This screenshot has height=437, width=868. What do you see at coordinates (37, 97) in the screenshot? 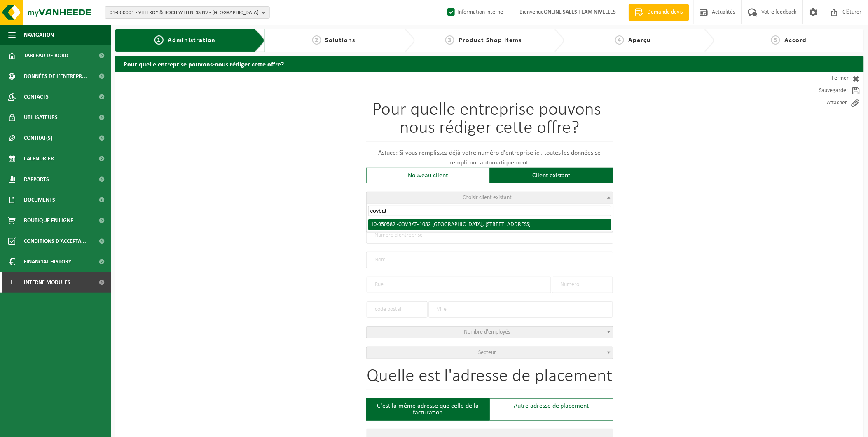
I see `span: Contacts` at bounding box center [37, 97].